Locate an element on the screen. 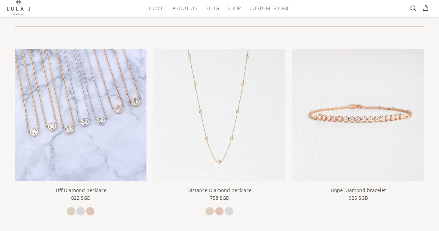 Image resolution: width=439 pixels, height=231 pixels. span: Customer Care is located at coordinates (270, 8).